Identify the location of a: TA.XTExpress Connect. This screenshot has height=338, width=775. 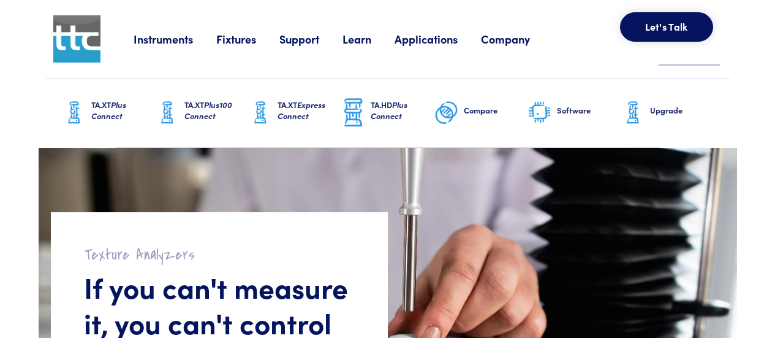
(295, 113).